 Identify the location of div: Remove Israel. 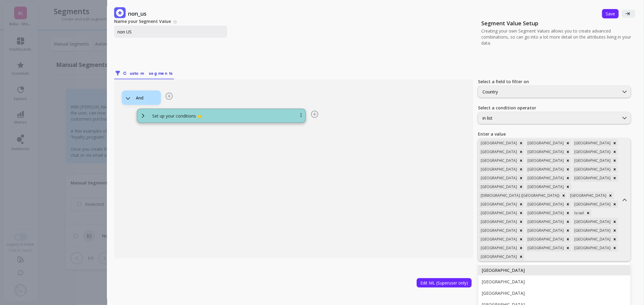
(588, 213).